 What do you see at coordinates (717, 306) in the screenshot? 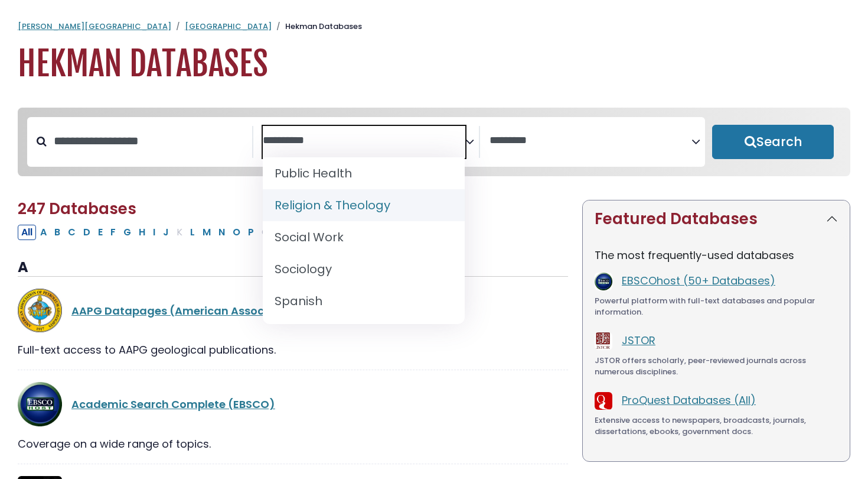
I see `div: Powerful platform with full-text databases and popular information.` at bounding box center [717, 306].